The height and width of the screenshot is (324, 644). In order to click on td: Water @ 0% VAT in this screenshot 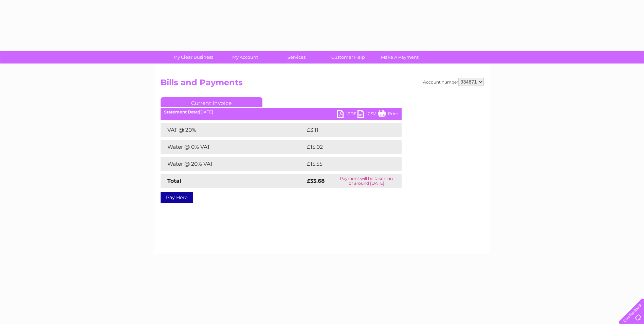, I will do `click(233, 147)`.